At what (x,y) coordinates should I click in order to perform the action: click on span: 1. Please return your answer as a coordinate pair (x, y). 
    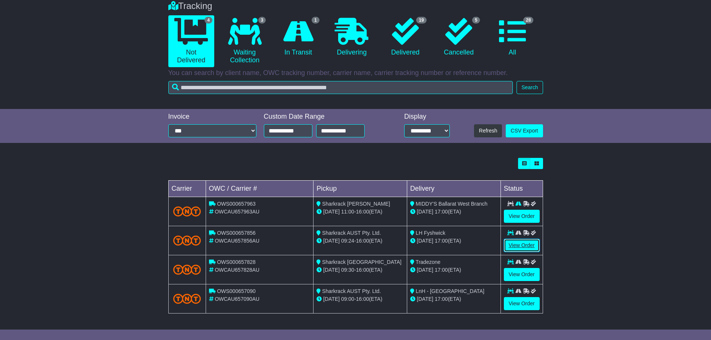
    Looking at the image, I should click on (315, 20).